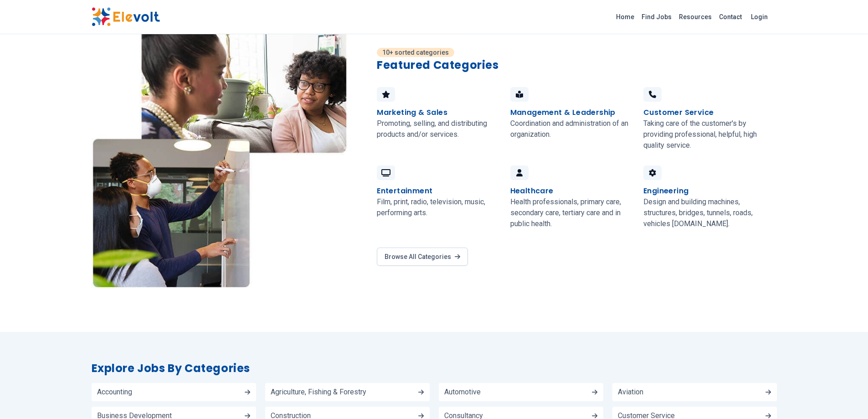 The width and height of the screenshot is (868, 419). I want to click on p: 10+ sorted categories, so click(416, 53).